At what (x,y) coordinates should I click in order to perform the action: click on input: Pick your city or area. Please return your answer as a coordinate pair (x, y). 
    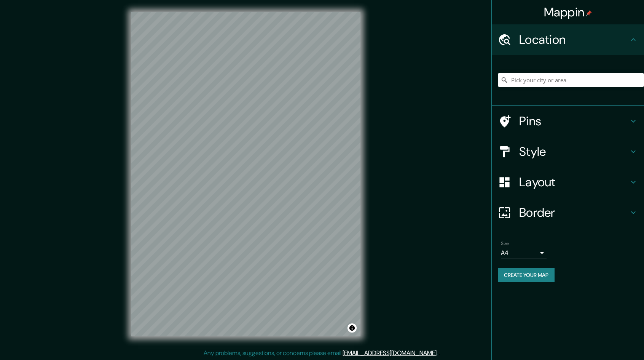
    Looking at the image, I should click on (571, 80).